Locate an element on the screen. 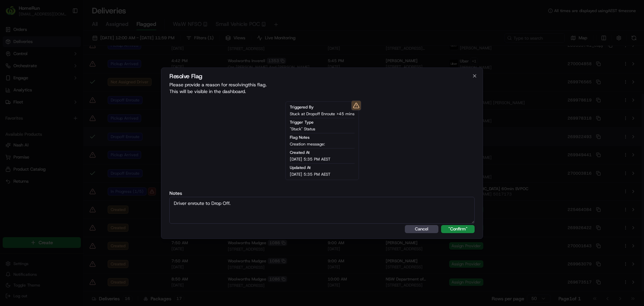 The image size is (644, 306). label: Notes is located at coordinates (322, 193).